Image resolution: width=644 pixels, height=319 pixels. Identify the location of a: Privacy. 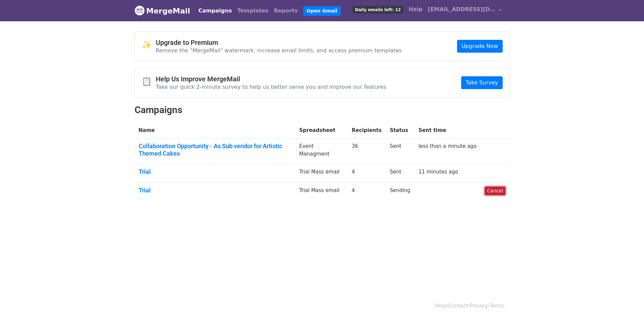
(479, 306).